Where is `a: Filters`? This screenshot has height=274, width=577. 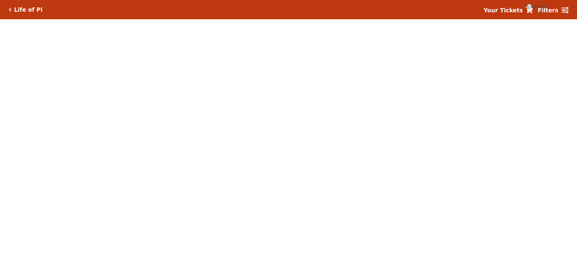
a: Filters is located at coordinates (553, 10).